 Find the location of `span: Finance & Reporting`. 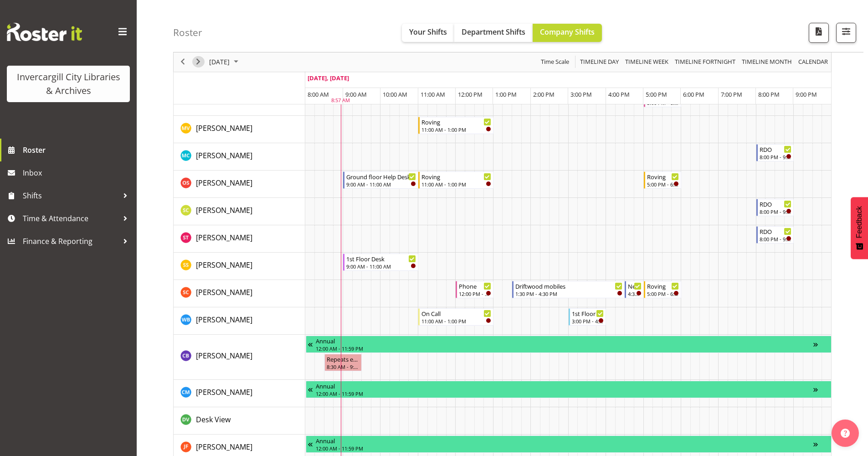

span: Finance & Reporting is located at coordinates (71, 241).